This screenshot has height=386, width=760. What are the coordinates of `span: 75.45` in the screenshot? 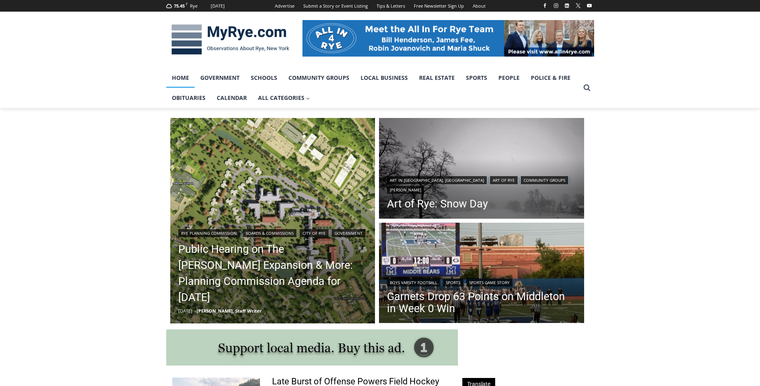 It's located at (179, 6).